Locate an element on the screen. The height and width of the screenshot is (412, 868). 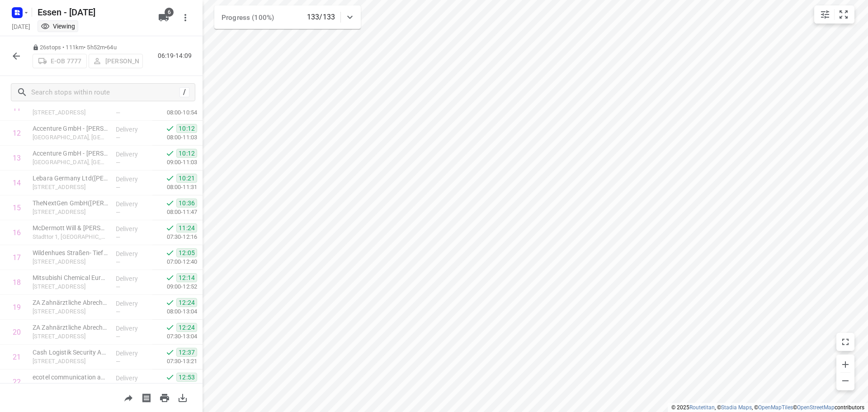
p: 133/133 is located at coordinates (321, 17).